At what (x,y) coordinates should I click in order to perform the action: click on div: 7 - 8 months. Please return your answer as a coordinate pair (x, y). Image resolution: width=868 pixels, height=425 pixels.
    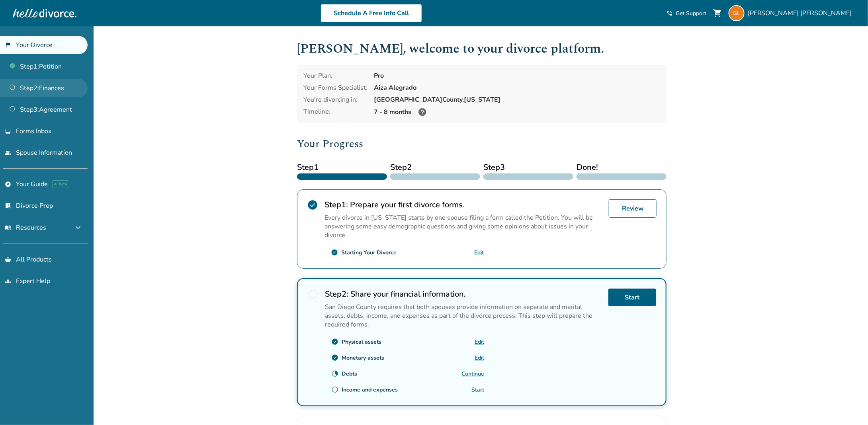
    Looking at the image, I should click on (517, 112).